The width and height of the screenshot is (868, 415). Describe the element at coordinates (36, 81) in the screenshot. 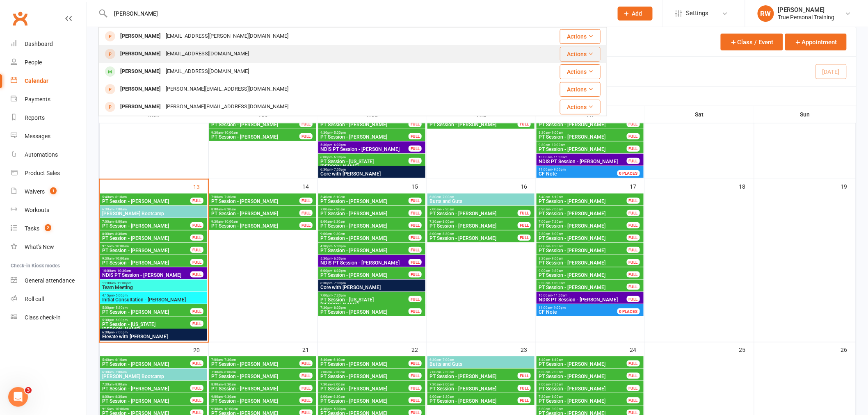

I see `div: Calendar` at that location.